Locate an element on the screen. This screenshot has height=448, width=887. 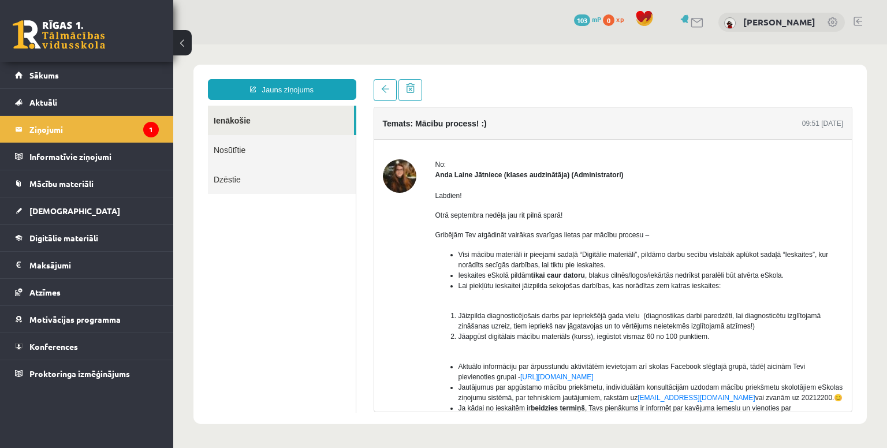
span: Sākums is located at coordinates (44, 75).